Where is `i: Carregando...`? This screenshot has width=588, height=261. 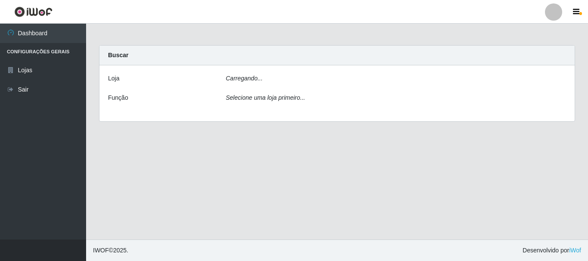 i: Carregando... is located at coordinates (245, 78).